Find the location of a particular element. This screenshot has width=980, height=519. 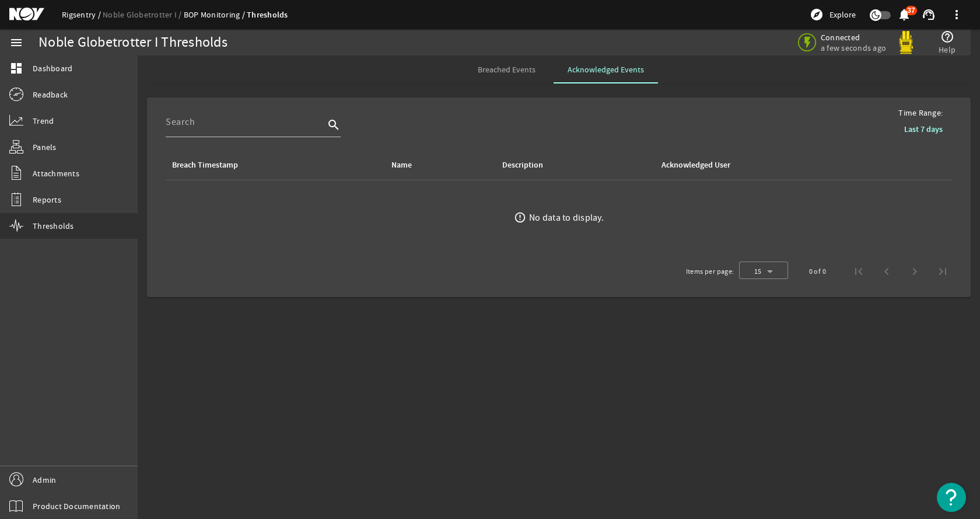

button: Last 7 days is located at coordinates (924, 129).